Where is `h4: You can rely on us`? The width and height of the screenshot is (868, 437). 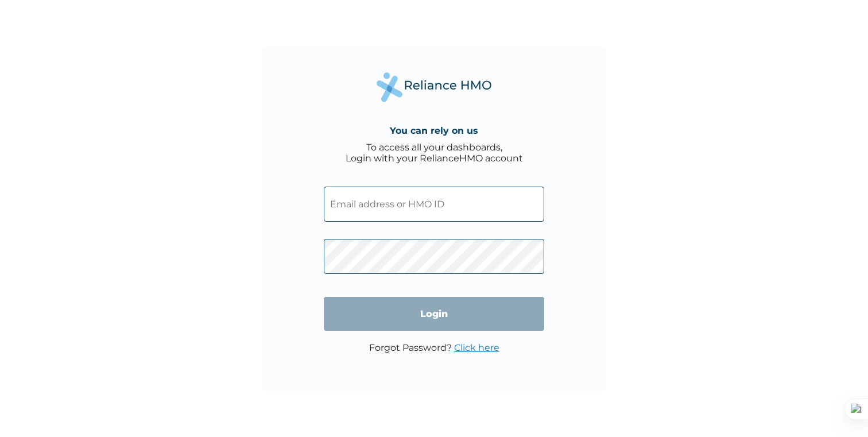
h4: You can rely on us is located at coordinates (434, 130).